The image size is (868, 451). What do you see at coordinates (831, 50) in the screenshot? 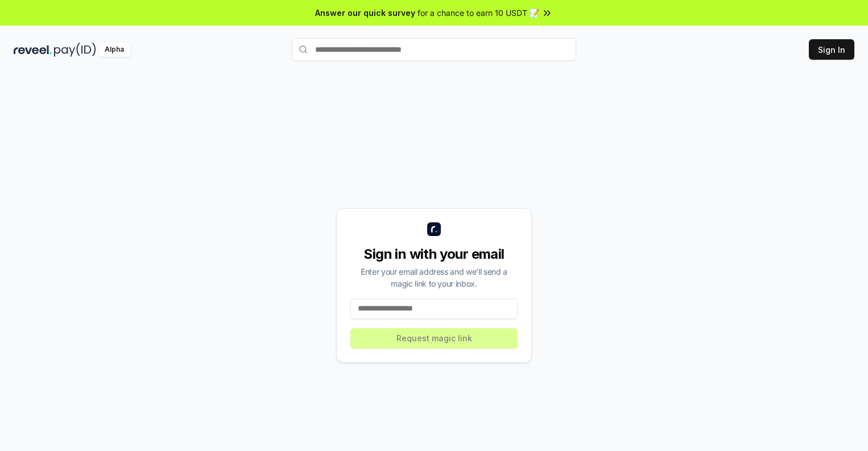
I see `button: Sign In` at bounding box center [831, 50].